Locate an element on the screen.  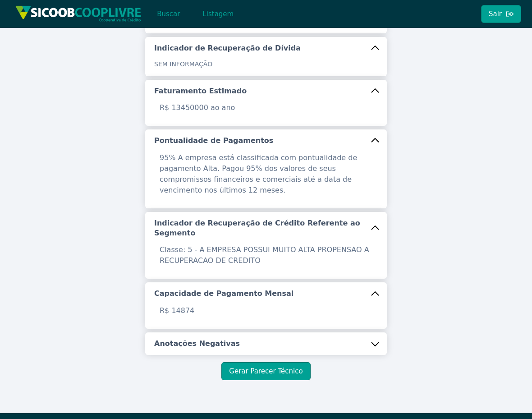
span: SEM INFORMAÇÃO is located at coordinates (183, 64).